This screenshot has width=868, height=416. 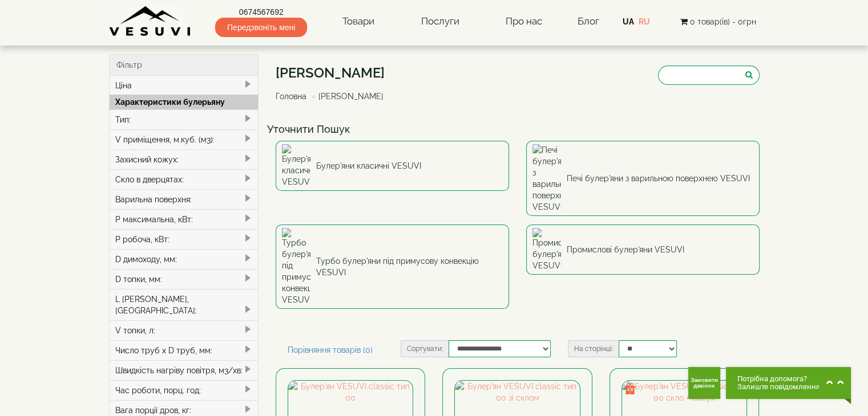 What do you see at coordinates (330, 350) in the screenshot?
I see `a: Порівняння товарів (0)` at bounding box center [330, 350].